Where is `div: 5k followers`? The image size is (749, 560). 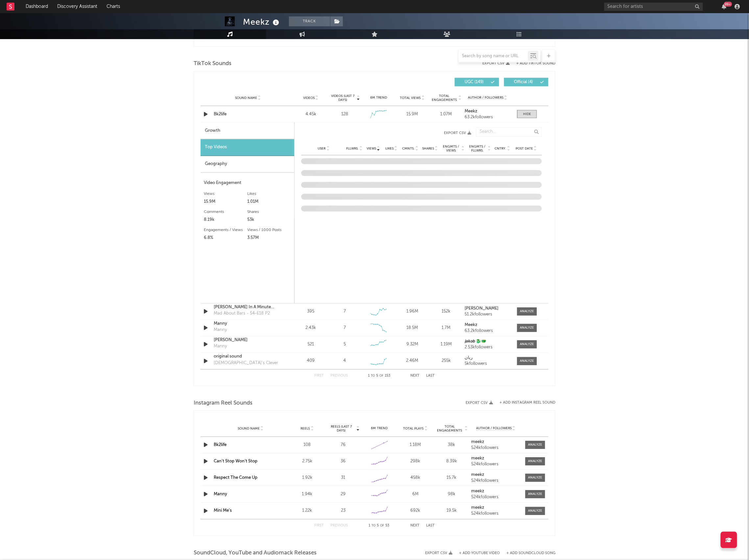 div: 5k followers is located at coordinates (487, 365).